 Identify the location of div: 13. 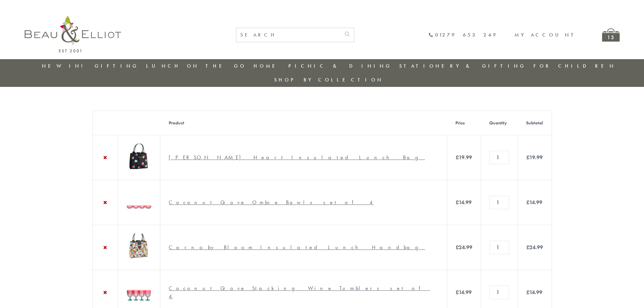
(611, 35).